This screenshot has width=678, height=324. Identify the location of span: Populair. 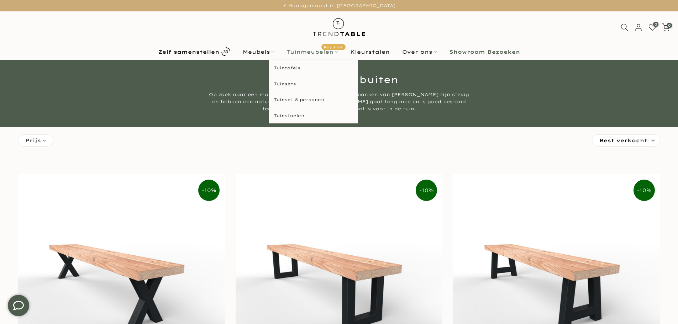
(334, 47).